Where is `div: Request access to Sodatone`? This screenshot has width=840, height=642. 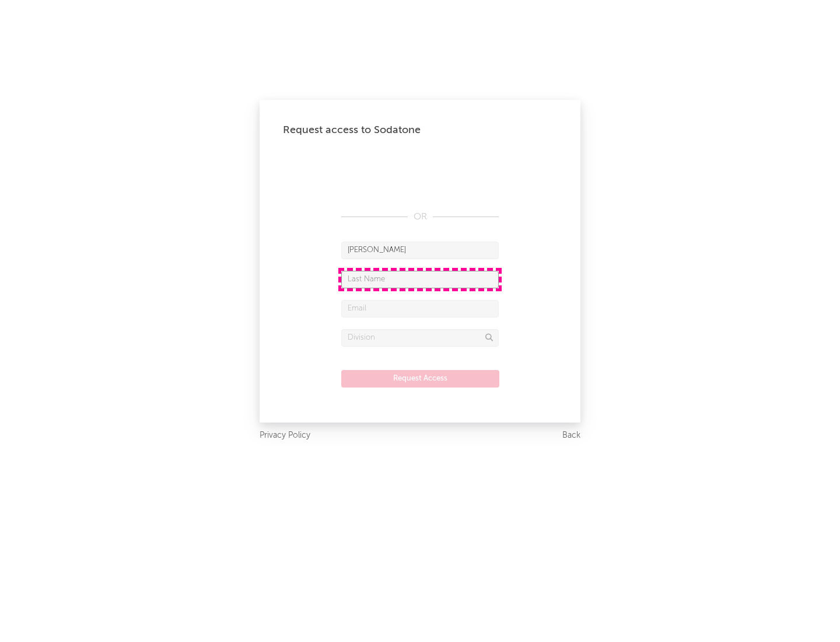
div: Request access to Sodatone is located at coordinates (420, 130).